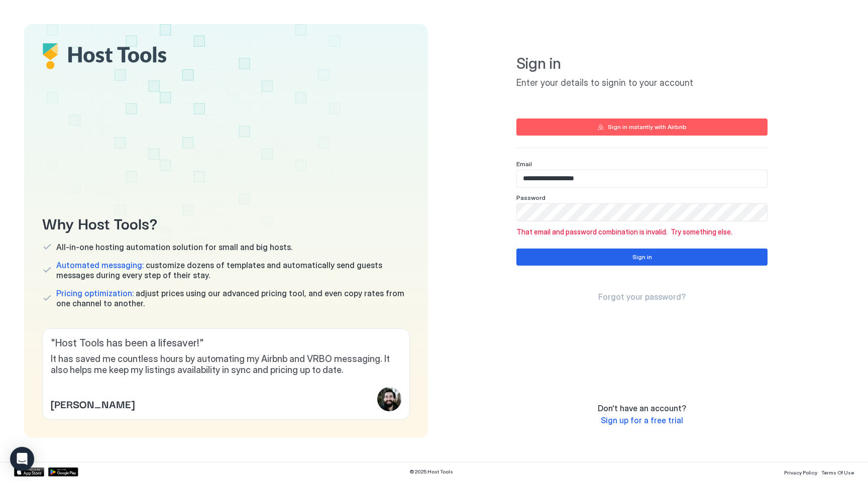 The width and height of the screenshot is (868, 481). Describe the element at coordinates (233, 298) in the screenshot. I see `span: adjust prices using our advanced pricing tool, and even copy rates from one channel to another.` at that location.